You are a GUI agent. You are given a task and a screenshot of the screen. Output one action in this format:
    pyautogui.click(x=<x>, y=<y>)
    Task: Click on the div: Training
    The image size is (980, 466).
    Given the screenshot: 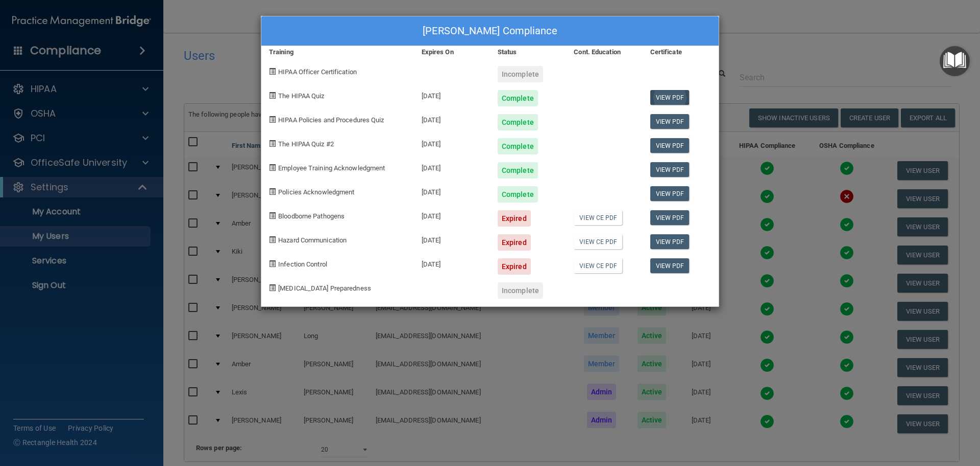 What is the action you would take?
    pyautogui.click(x=338, y=52)
    